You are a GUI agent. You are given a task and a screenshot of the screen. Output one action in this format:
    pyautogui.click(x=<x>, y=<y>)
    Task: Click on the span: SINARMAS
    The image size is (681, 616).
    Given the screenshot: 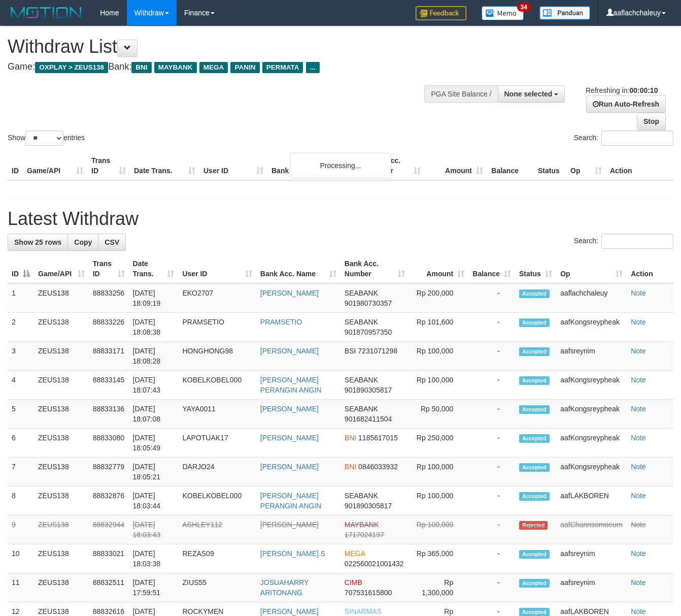 What is the action you would take?
    pyautogui.click(x=363, y=611)
    